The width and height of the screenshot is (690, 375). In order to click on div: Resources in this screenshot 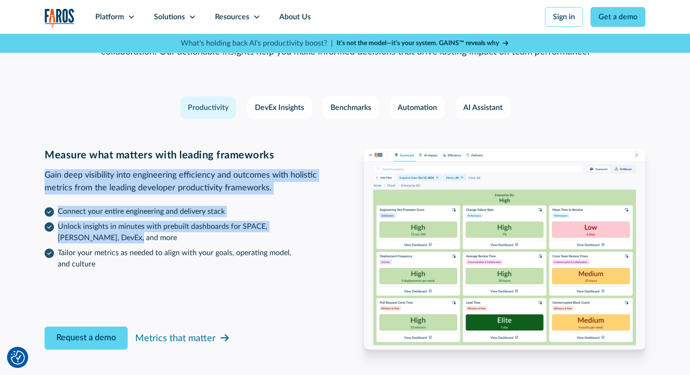, I will do `click(232, 17)`.